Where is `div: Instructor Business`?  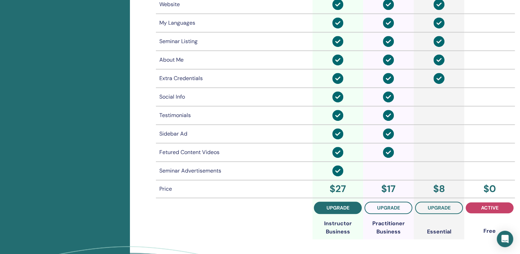 div: Instructor Business is located at coordinates (338, 227).